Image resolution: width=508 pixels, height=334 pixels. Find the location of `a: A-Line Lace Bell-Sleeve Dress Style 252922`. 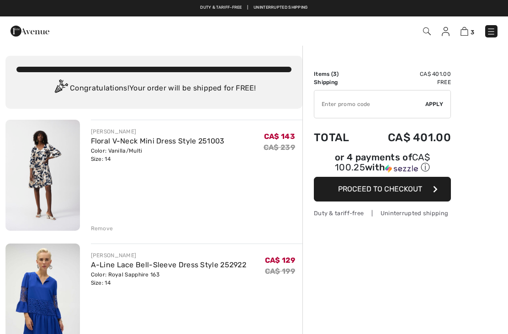

a: A-Line Lace Bell-Sleeve Dress Style 252922 is located at coordinates (169, 265).